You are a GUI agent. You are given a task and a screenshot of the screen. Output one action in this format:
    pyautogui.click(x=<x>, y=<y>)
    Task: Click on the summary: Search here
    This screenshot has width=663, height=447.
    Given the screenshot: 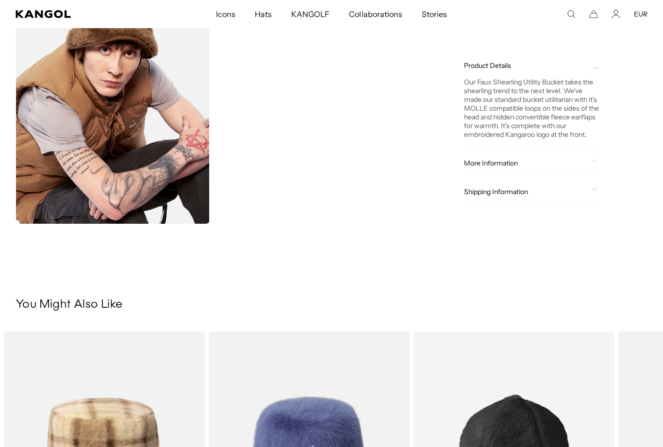 What is the action you would take?
    pyautogui.click(x=571, y=14)
    